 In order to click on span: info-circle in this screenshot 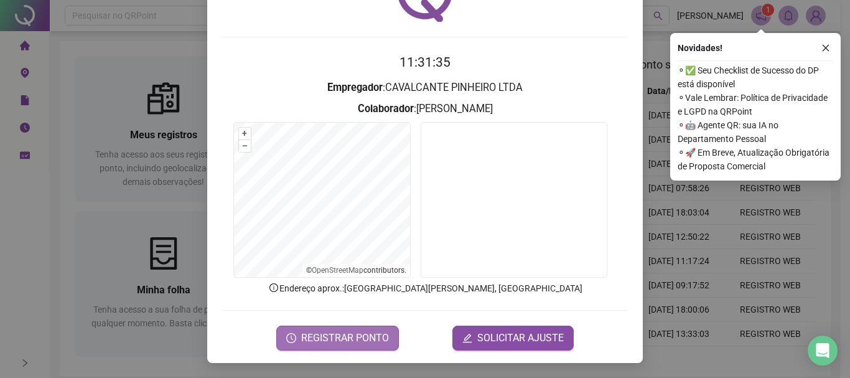, I will do `click(274, 287)`.